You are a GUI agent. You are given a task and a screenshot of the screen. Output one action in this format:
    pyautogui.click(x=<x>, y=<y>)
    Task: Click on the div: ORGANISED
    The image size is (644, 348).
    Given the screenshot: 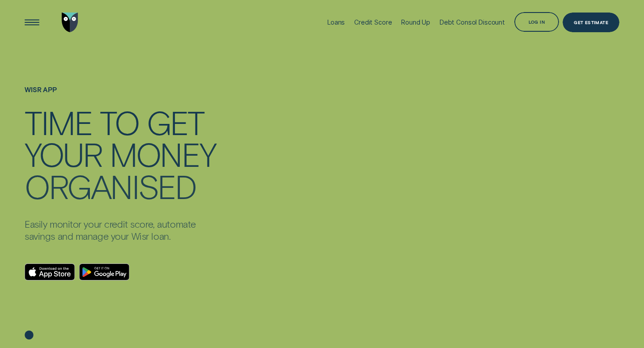 What is the action you would take?
    pyautogui.click(x=110, y=186)
    